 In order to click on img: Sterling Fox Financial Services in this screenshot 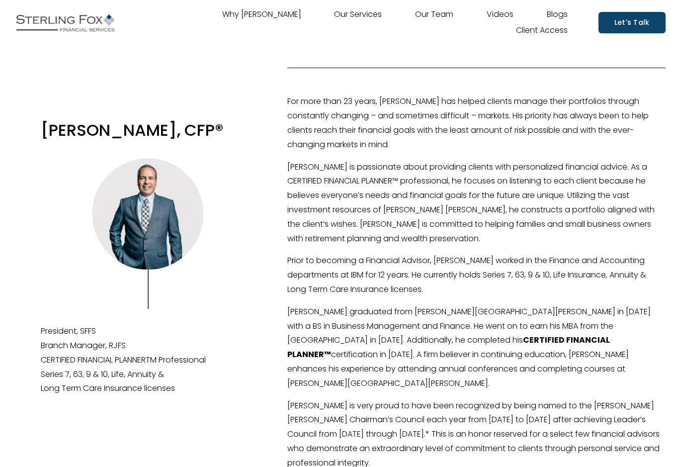, I will do `click(65, 23)`.